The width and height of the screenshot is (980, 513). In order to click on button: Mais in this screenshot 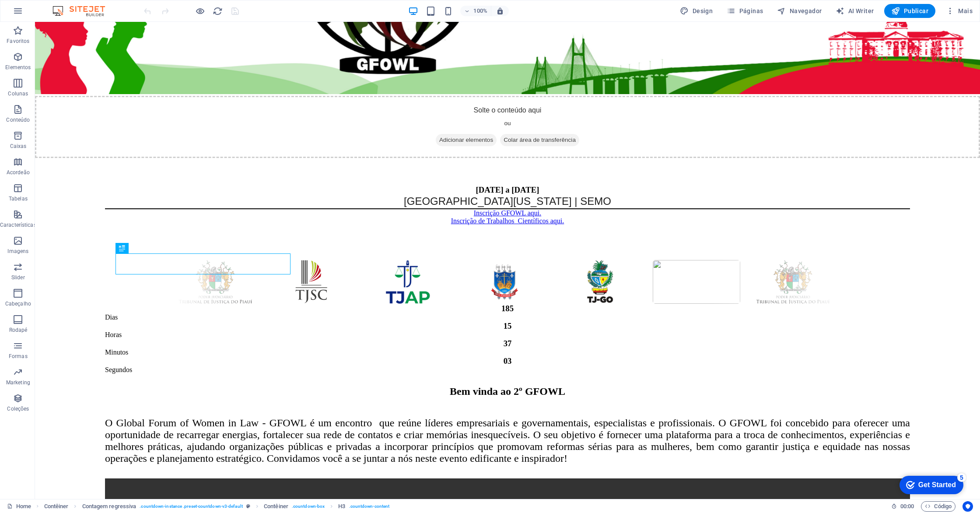, I will do `click(959, 11)`.